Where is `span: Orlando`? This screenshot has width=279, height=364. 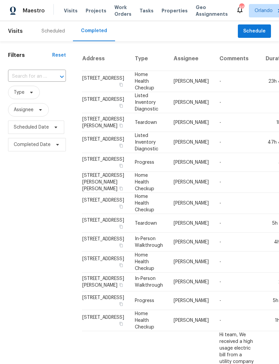 span: Orlando is located at coordinates (264, 11).